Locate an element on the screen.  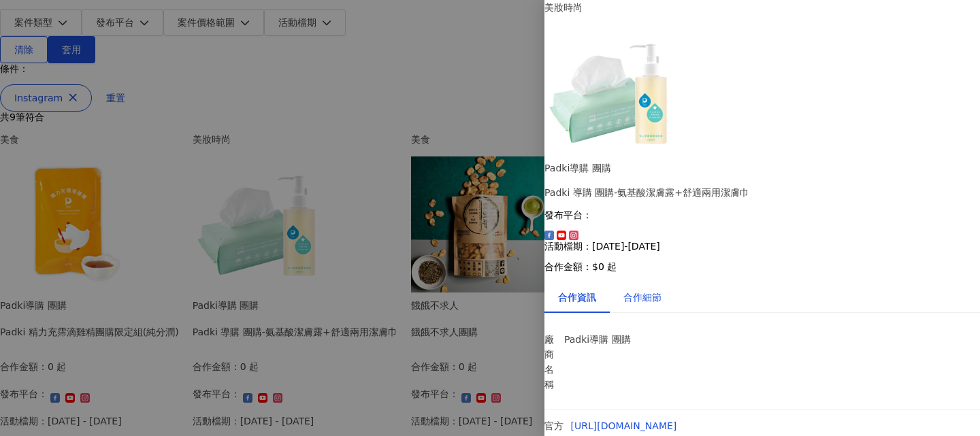
div: Padki 導購 團購-氨基酸潔膚露+舒適兩用潔膚巾 is located at coordinates (762, 193).